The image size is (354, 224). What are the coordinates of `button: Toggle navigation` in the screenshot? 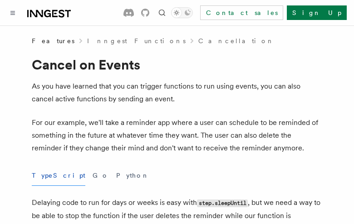 It's located at (13, 13).